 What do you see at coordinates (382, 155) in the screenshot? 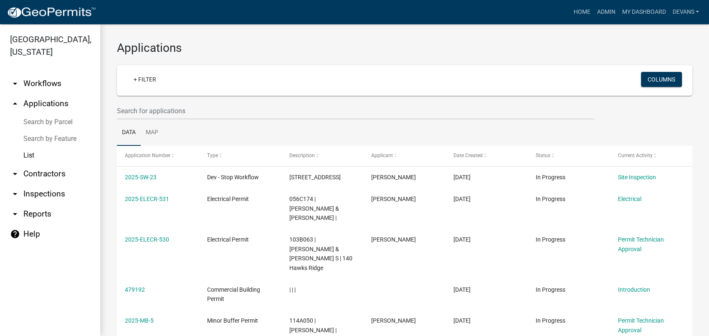
I see `span: Applicant` at bounding box center [382, 155].